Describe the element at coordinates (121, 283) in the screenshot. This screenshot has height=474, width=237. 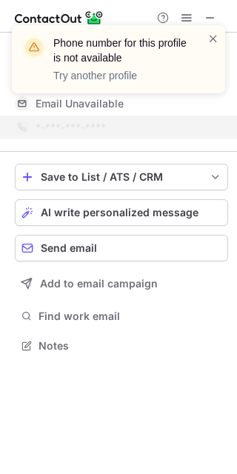
I see `button: Add to email campaign` at that location.